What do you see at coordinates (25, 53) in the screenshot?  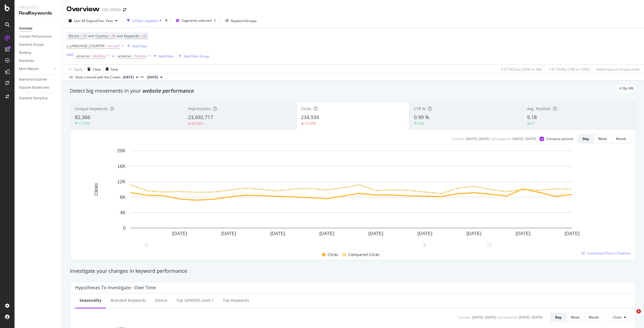 I see `div: Ranking` at bounding box center [25, 53].